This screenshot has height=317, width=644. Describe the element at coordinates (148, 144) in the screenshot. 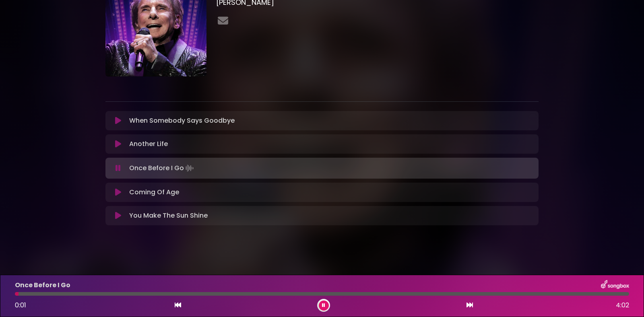

I see `p: Another Life` at that location.